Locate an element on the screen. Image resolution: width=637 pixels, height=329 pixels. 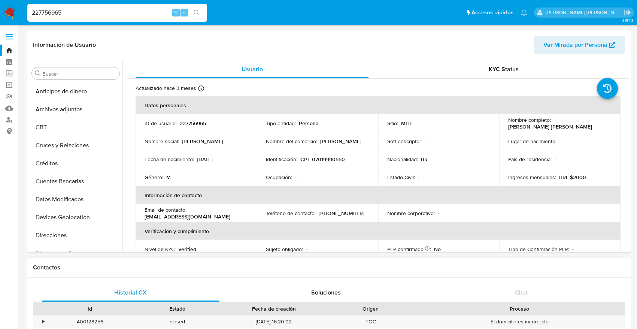
p: rene.vale@mercadolibre.com is located at coordinates (584, 12).